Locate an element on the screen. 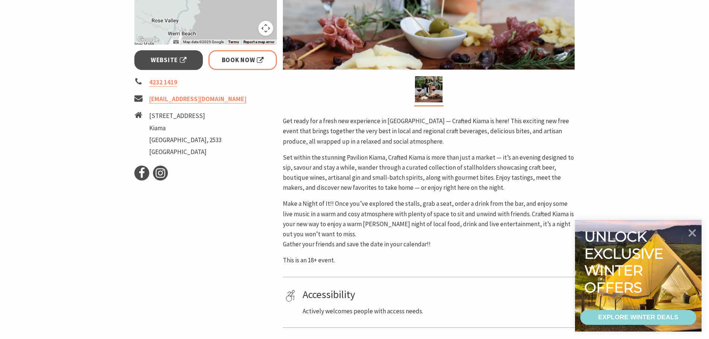 The height and width of the screenshot is (339, 709). a: Open this area in Google Maps (opens a new window) is located at coordinates (149, 40).